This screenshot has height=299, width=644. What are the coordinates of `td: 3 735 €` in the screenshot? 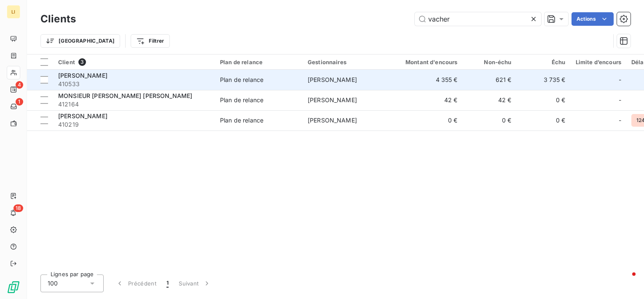 It's located at (544, 80).